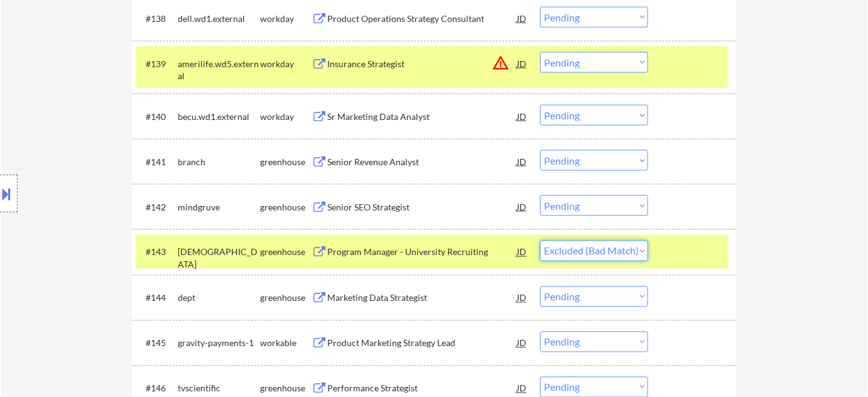 This screenshot has width=868, height=397. I want to click on div: #146, so click(156, 389).